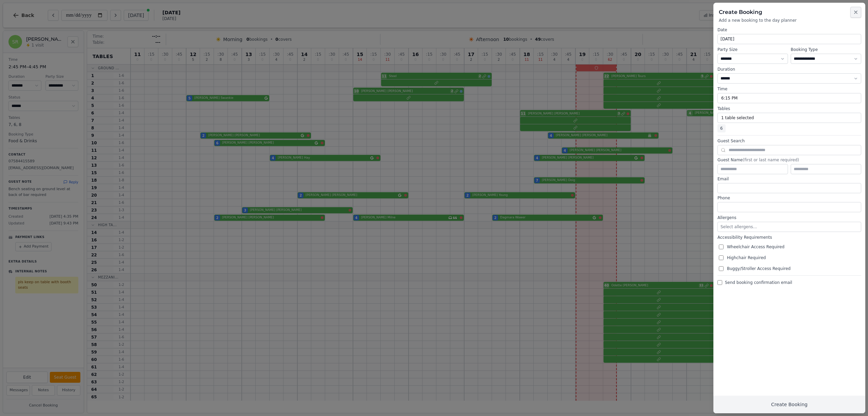 This screenshot has width=868, height=416. What do you see at coordinates (720, 282) in the screenshot?
I see `input: Send booking confirmation email` at bounding box center [720, 282].